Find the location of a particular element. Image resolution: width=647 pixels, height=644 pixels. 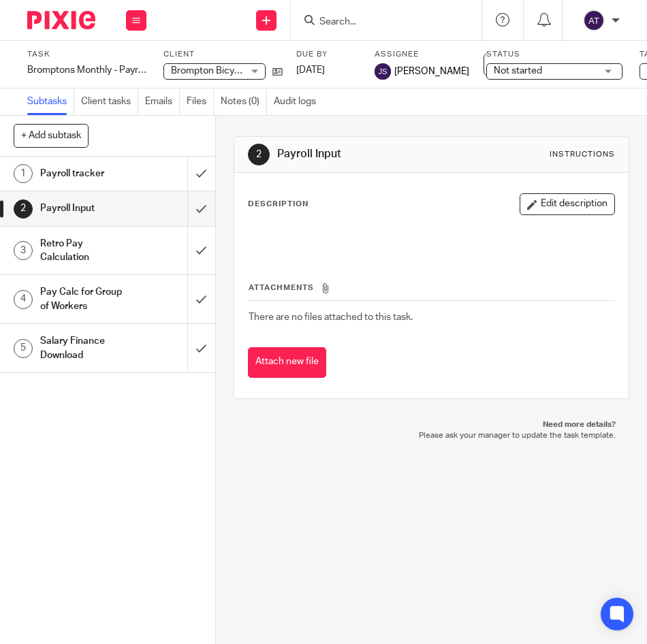

button: Attach new file is located at coordinates (287, 363).